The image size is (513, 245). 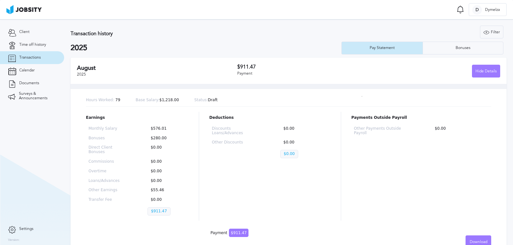 I want to click on label: Version:, so click(x=14, y=240).